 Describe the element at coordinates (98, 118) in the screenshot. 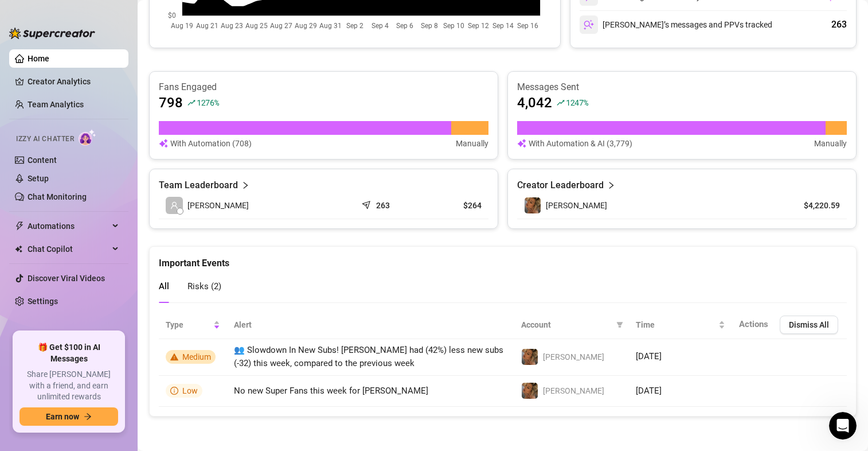

I see `div: What is the username of the affected account?` at that location.